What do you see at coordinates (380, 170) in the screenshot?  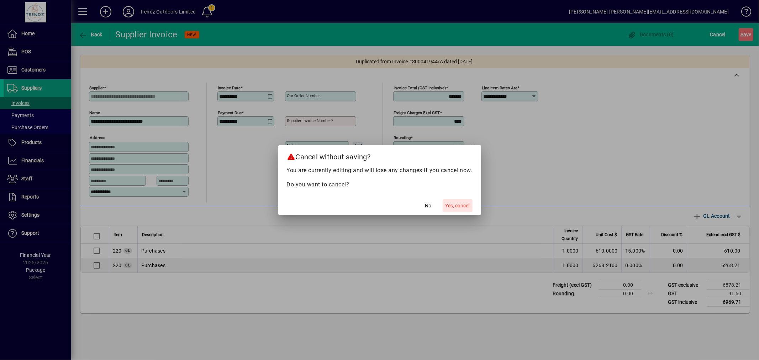 I see `p: You are currently editing and will lose any changes if you cancel now.` at bounding box center [380, 170].